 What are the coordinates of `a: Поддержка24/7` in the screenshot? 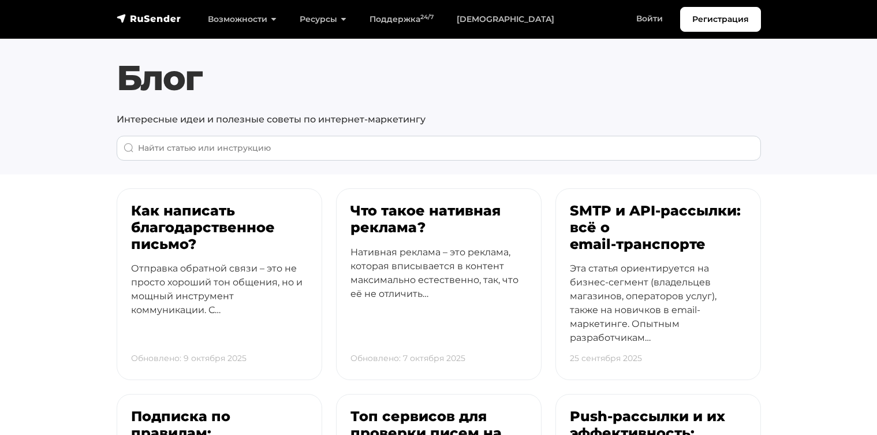 It's located at (401, 19).